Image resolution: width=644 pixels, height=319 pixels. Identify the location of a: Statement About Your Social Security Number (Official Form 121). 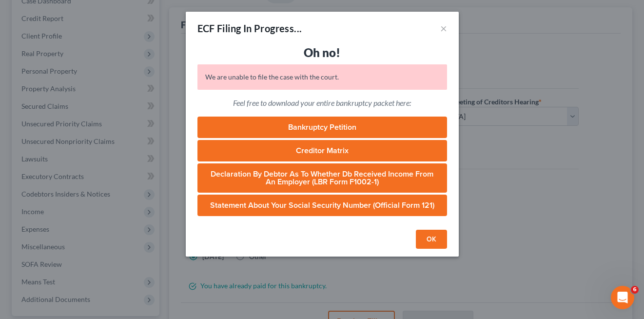
(322, 205).